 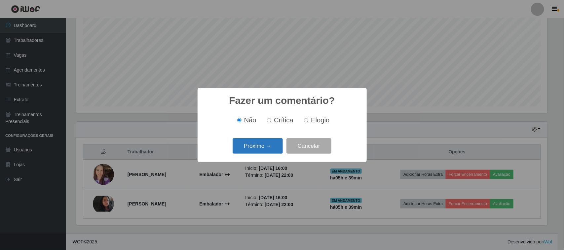 What do you see at coordinates (250, 120) in the screenshot?
I see `span: Não` at bounding box center [250, 120].